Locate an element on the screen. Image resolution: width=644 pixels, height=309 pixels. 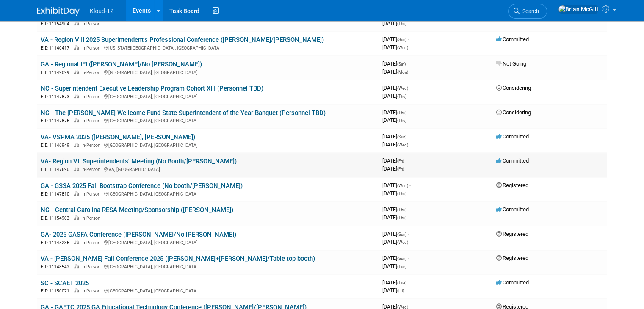
span: EID: 11148542 is located at coordinates (57, 266).